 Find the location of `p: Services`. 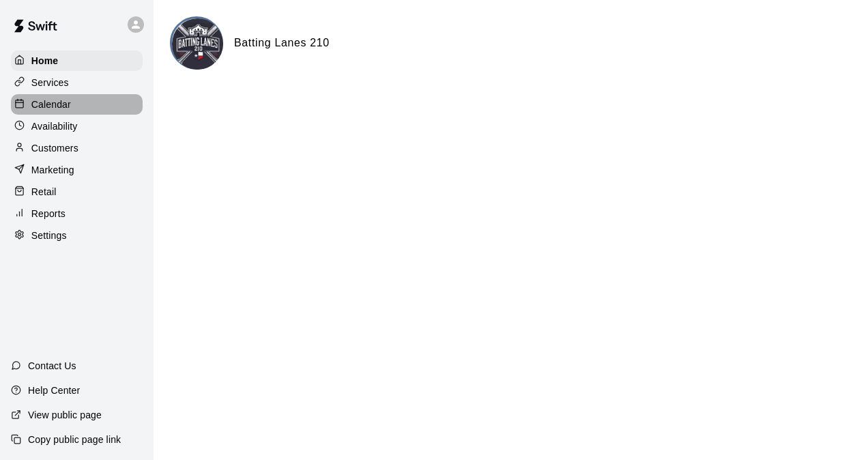

p: Services is located at coordinates (50, 83).